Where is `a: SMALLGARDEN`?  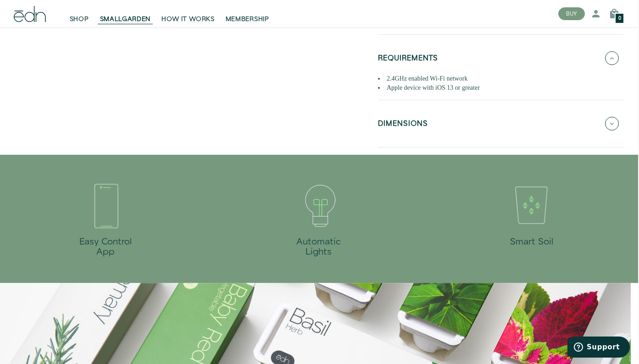
a: SMALLGARDEN is located at coordinates (125, 13).